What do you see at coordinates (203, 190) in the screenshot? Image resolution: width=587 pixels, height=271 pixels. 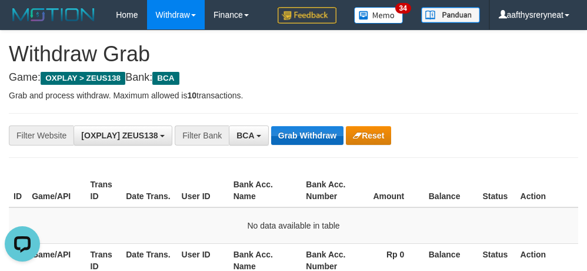 I see `th: User ID` at bounding box center [203, 190].